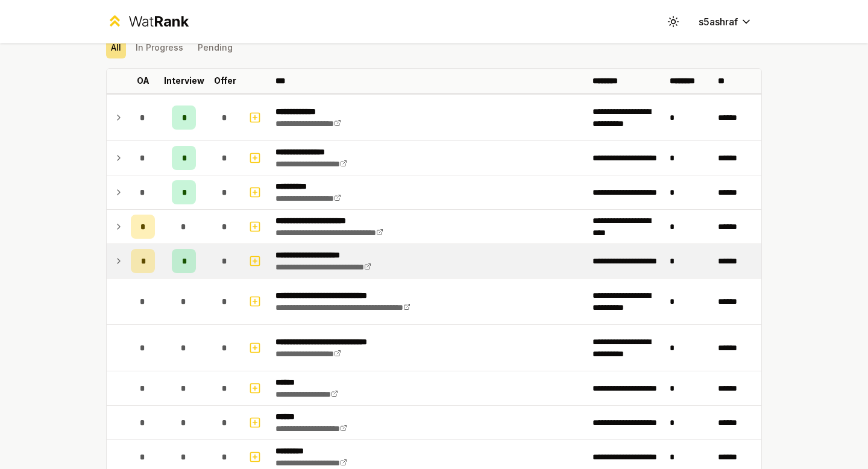 The height and width of the screenshot is (469, 868). What do you see at coordinates (143, 80) in the screenshot?
I see `p: OA` at bounding box center [143, 80].